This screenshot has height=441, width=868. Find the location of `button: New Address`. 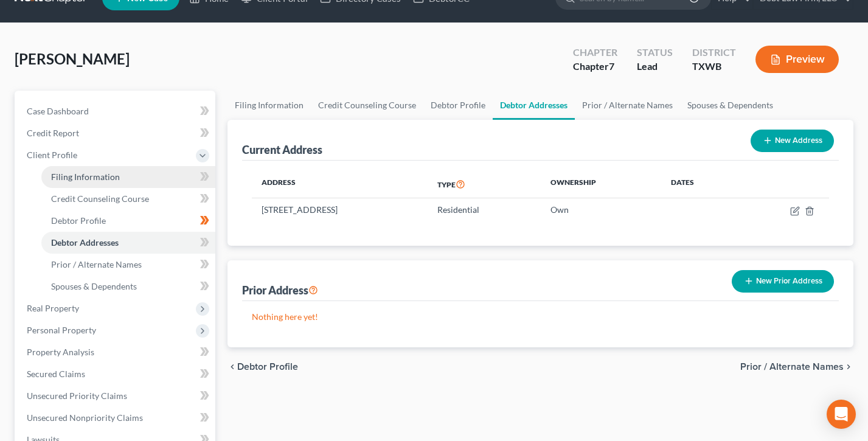

button: New Address is located at coordinates (792, 140).